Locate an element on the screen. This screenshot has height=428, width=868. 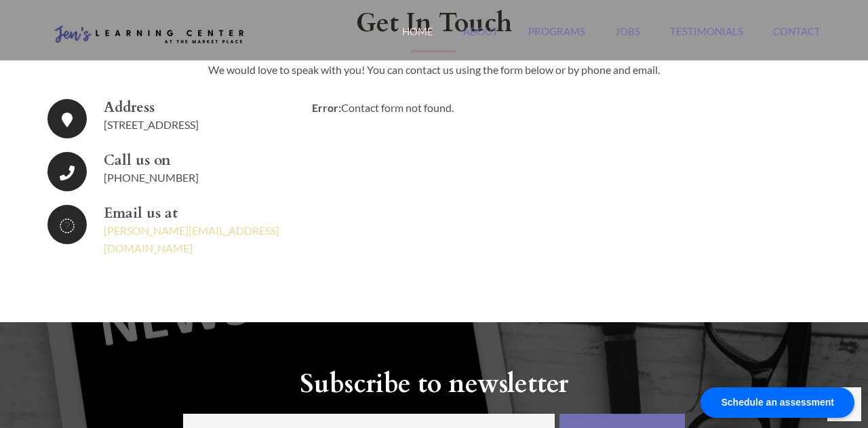
strong: Error: is located at coordinates (326, 107).